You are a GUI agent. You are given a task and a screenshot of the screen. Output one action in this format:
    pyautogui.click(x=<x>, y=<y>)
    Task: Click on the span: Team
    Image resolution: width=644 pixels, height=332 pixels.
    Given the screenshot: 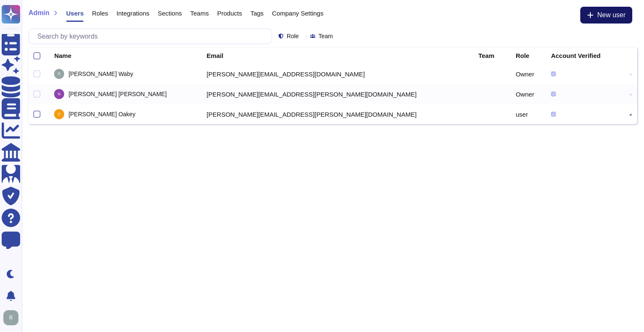 What is the action you would take?
    pyautogui.click(x=325, y=36)
    